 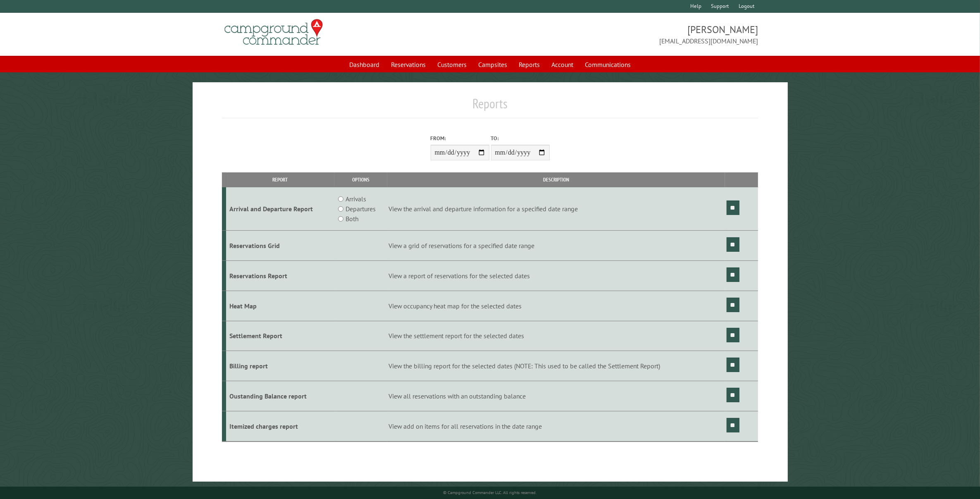 What do you see at coordinates (460, 138) in the screenshot?
I see `label: From:` at bounding box center [460, 138].